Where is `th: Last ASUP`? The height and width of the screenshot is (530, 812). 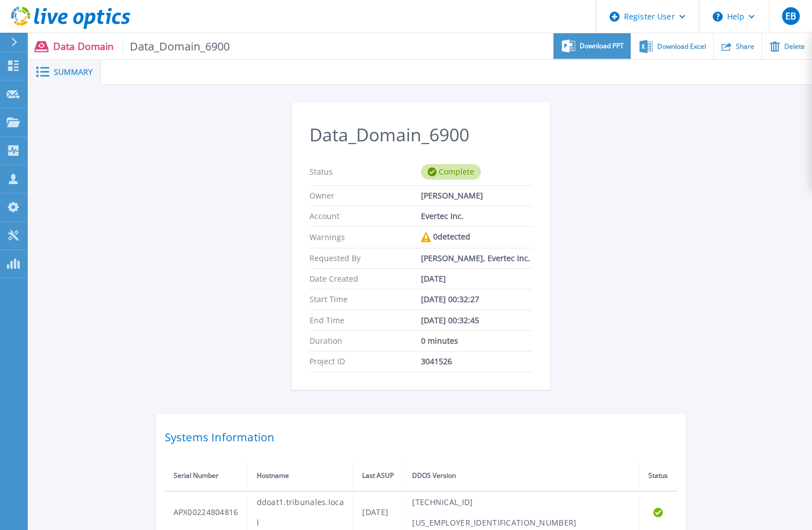
th: Last ASUP is located at coordinates (378, 475).